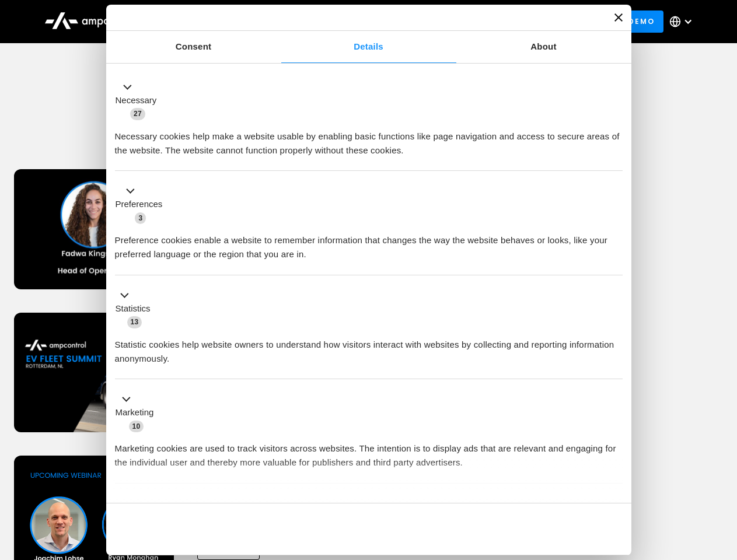 Image resolution: width=737 pixels, height=560 pixels. What do you see at coordinates (136, 309) in the screenshot?
I see `button: Statistics (13)` at bounding box center [136, 309].